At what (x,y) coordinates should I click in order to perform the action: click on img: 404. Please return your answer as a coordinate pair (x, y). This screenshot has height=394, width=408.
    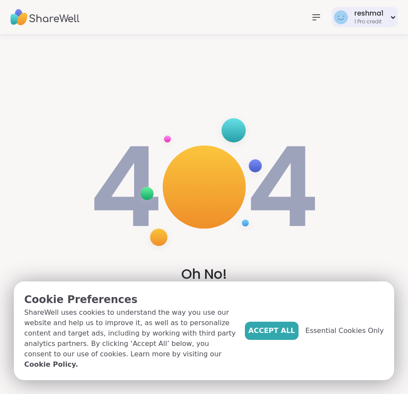
    Looking at the image, I should click on (204, 187).